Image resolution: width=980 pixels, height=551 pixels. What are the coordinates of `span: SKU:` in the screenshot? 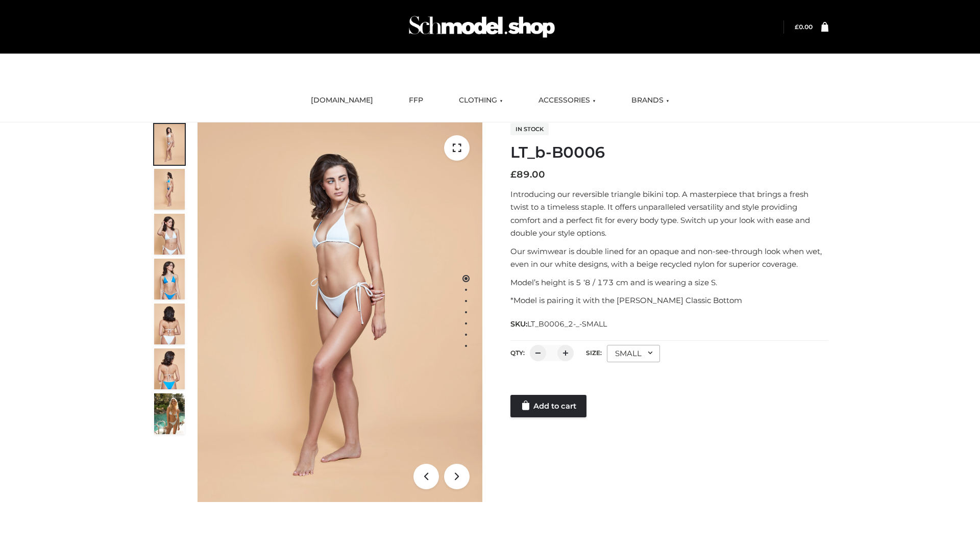 It's located at (559, 324).